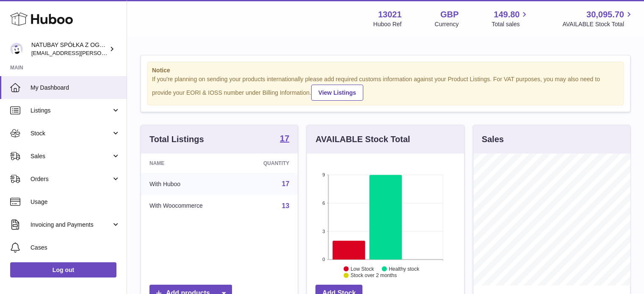 The width and height of the screenshot is (644, 294). I want to click on text: 3, so click(324, 231).